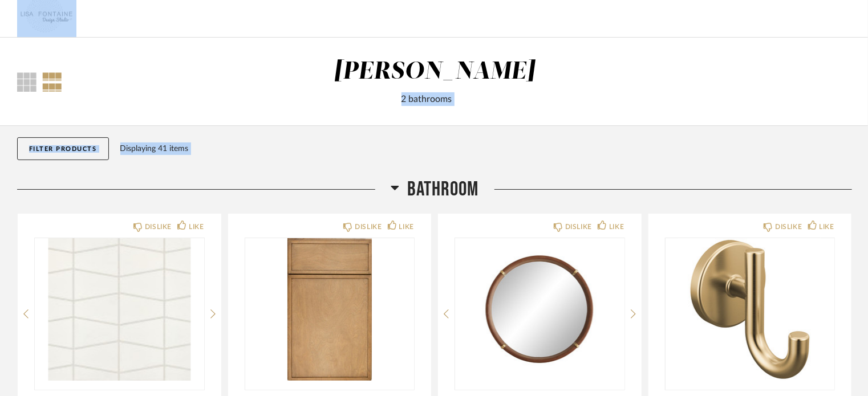 The height and width of the screenshot is (396, 868). What do you see at coordinates (484, 148) in the screenshot?
I see `div: Displaying 41 items` at bounding box center [484, 148].